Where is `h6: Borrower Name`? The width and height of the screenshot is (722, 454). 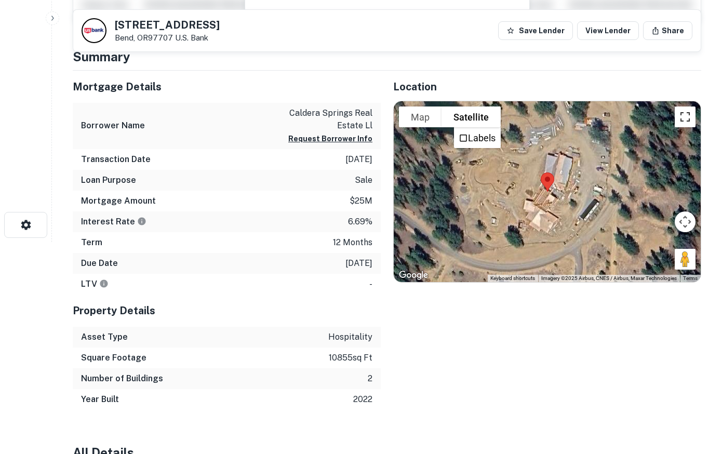
h6: Borrower Name is located at coordinates (113, 126).